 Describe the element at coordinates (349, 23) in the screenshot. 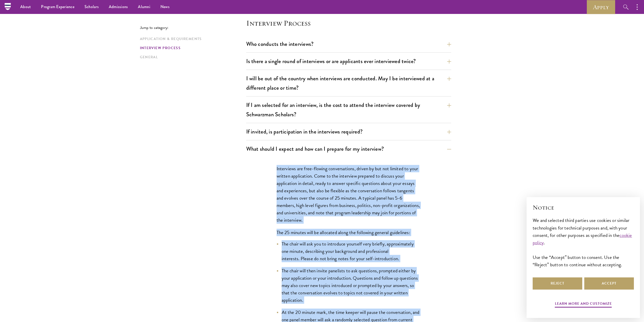

I see `h4: Interview Process` at that location.